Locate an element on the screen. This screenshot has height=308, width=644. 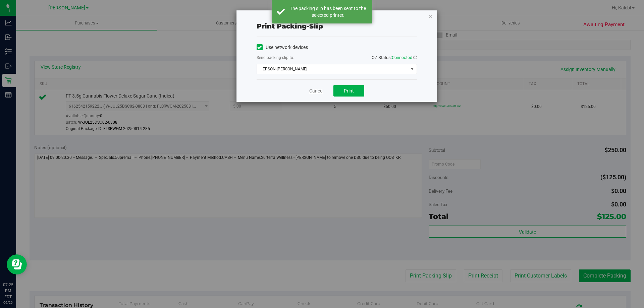
span: Print packing-slip is located at coordinates (290, 26).